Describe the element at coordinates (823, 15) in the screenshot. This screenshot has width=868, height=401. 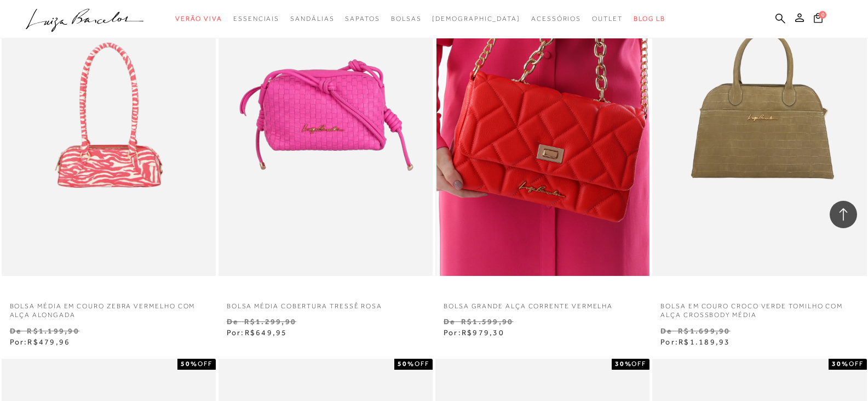
I see `span: 0` at that location.